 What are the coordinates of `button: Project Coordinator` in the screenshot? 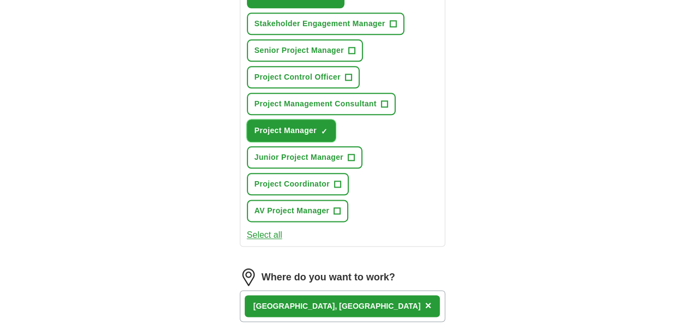 It's located at (298, 184).